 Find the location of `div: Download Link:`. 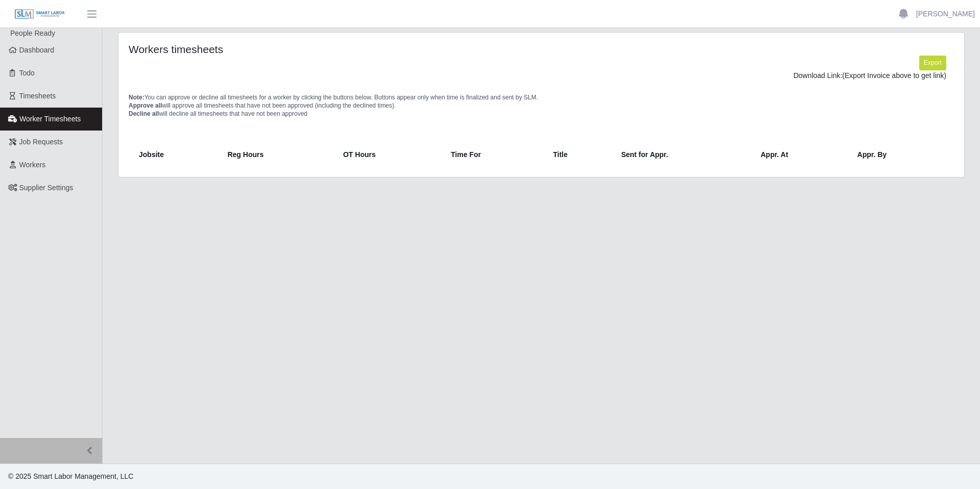

div: Download Link: is located at coordinates (541, 76).